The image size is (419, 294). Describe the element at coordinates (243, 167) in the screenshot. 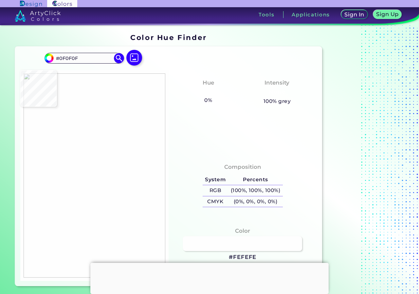

I see `h4: Composition` at that location.